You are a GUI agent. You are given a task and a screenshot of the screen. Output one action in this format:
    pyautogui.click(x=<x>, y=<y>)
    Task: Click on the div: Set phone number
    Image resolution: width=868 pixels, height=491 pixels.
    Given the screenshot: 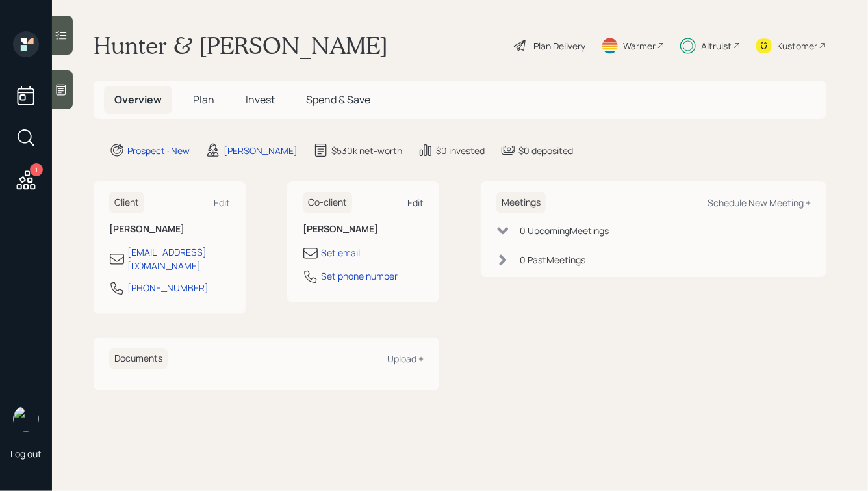 What is the action you would take?
    pyautogui.click(x=359, y=276)
    